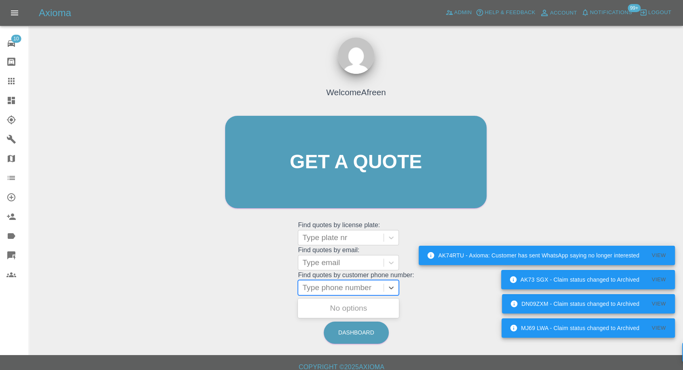  I want to click on div: AK73 SGX - Claim status changed to Archived, so click(574, 280).